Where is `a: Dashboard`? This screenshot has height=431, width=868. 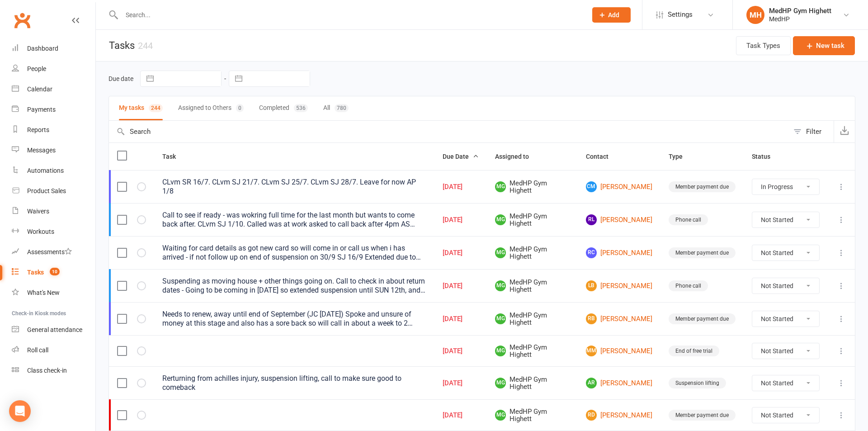 a: Dashboard is located at coordinates (53, 49).